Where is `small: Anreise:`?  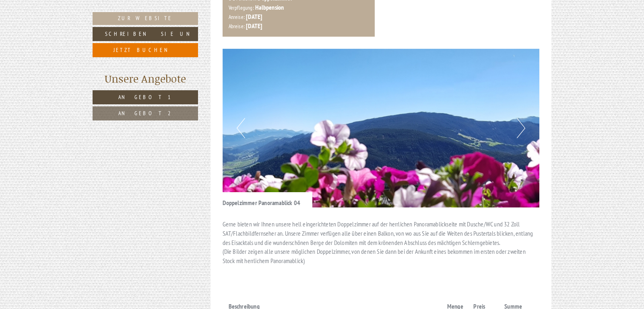
small: Anreise: is located at coordinates (237, 17).